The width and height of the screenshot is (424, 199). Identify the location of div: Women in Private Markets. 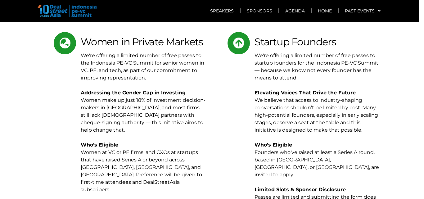
(144, 41).